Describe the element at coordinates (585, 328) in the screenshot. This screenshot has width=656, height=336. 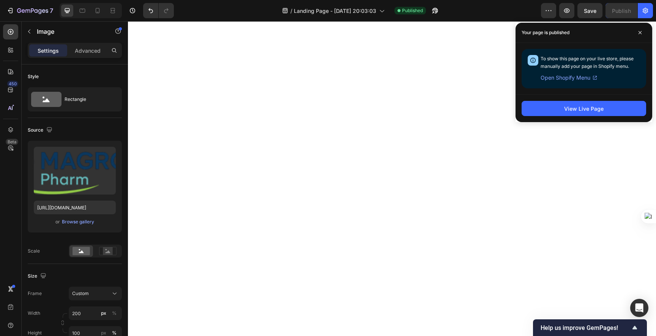
I see `span: Help us improve GemPages!` at that location.